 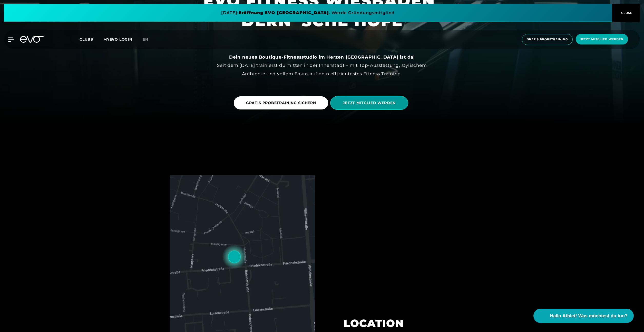 What do you see at coordinates (602, 39) in the screenshot?
I see `a: Jetzt Mitglied werden` at bounding box center [602, 39].